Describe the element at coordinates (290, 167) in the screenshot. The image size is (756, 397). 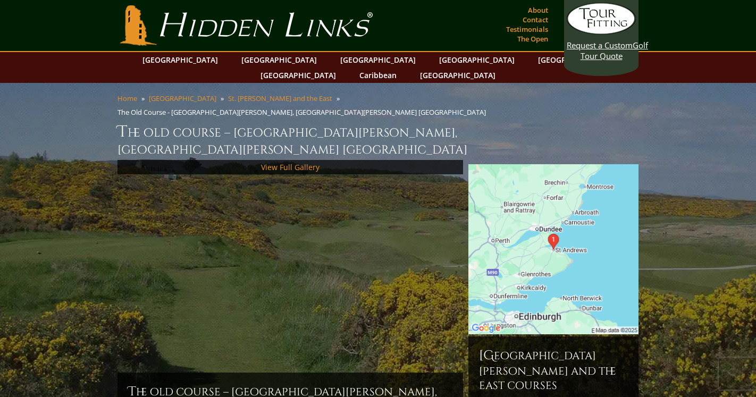
I see `a: View Full Gallery` at that location.